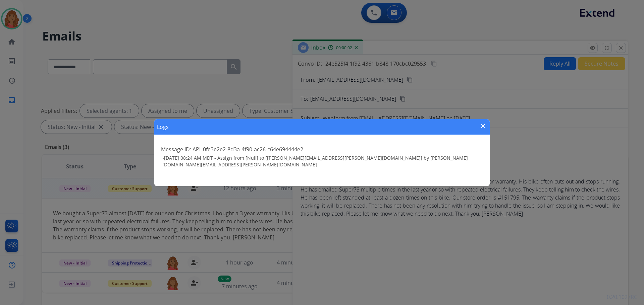  What do you see at coordinates (483, 126) in the screenshot?
I see `mat-icon: close` at bounding box center [483, 126].